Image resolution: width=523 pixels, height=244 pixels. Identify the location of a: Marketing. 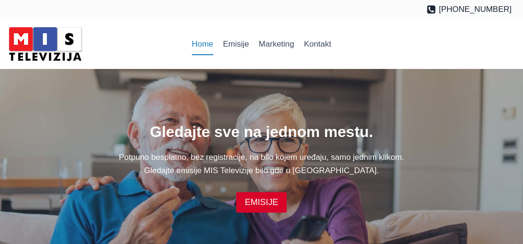
(276, 44).